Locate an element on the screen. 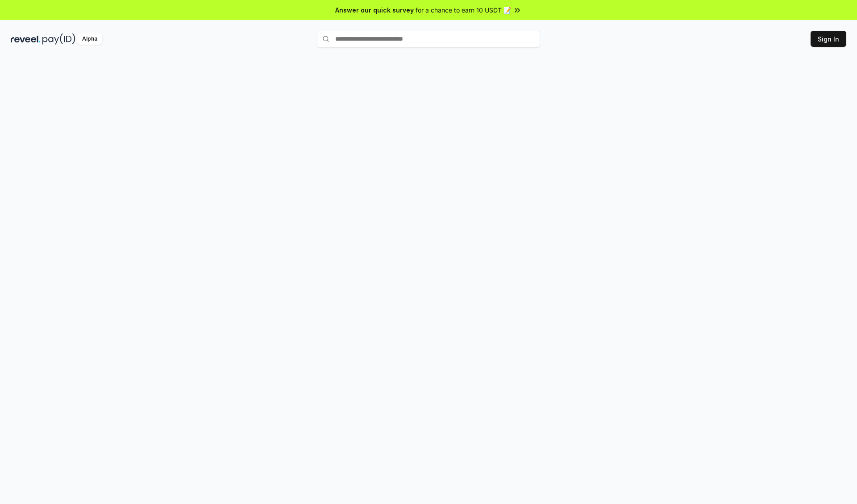  div: Alpha is located at coordinates (90, 39).